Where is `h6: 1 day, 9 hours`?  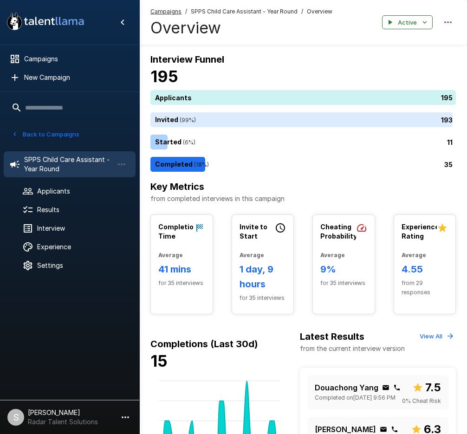
h6: 1 day, 9 hours is located at coordinates (263, 277).